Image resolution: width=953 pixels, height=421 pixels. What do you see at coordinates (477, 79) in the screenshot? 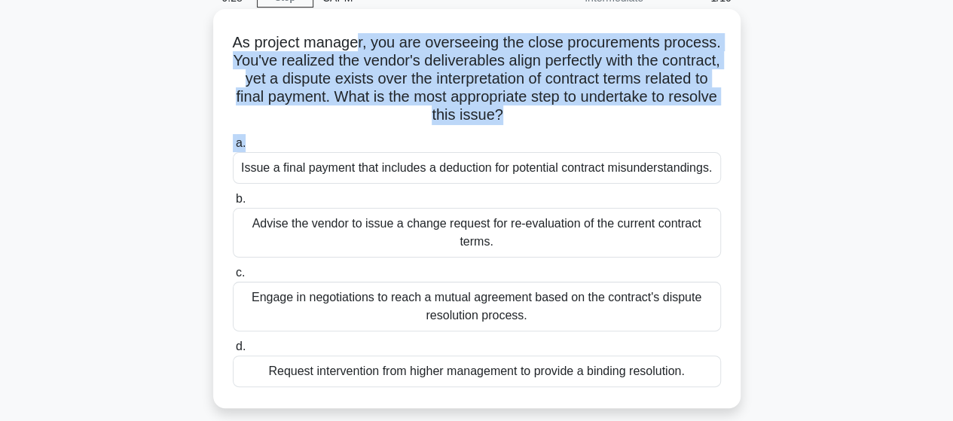
I see `h5: As project manager, you are overseeing the close procurements process. You've realized the vendor...` at bounding box center [477, 79].